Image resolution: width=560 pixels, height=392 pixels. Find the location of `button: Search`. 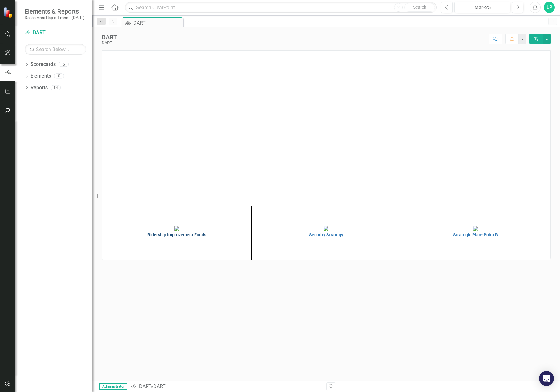

button: Search is located at coordinates (420, 7).